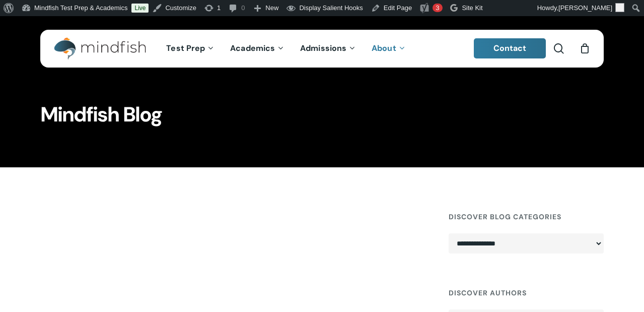  Describe the element at coordinates (190, 48) in the screenshot. I see `a: Test Prep` at that location.